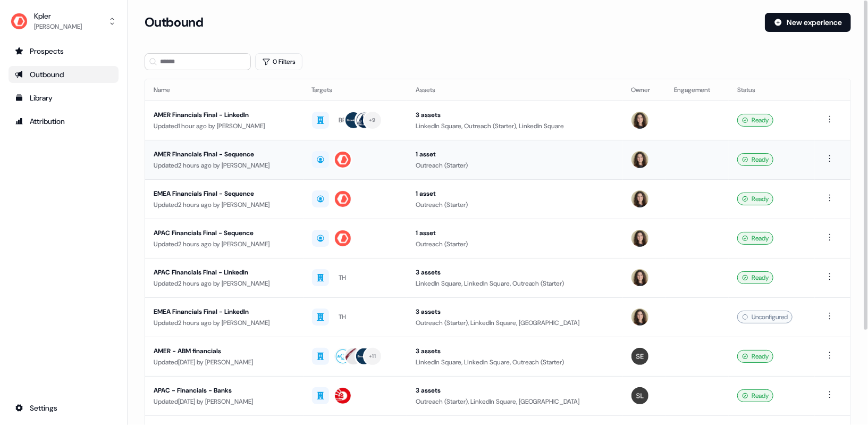  What do you see at coordinates (225, 115) in the screenshot?
I see `div: AMER Financials Final - LinkedIn` at bounding box center [225, 115].